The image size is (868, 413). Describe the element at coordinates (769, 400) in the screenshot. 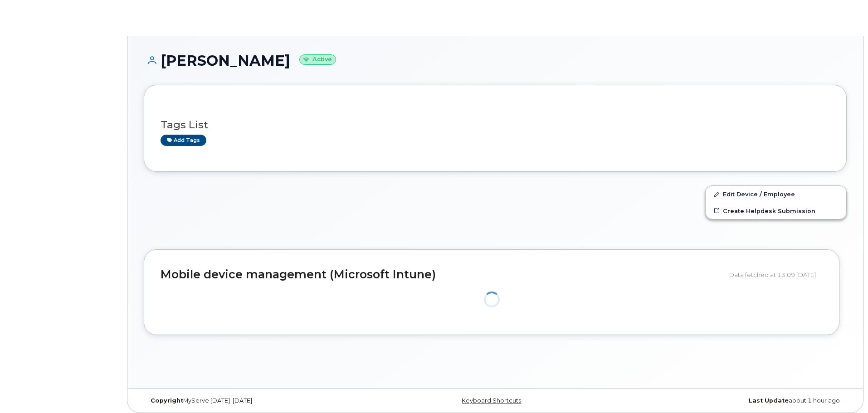

I see `strong: Last Update` at that location.